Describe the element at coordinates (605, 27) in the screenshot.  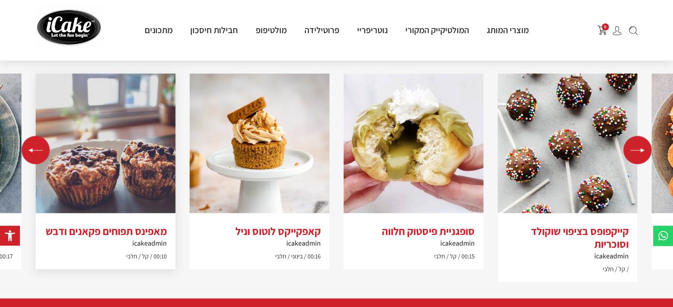
I see `span: 0` at that location.